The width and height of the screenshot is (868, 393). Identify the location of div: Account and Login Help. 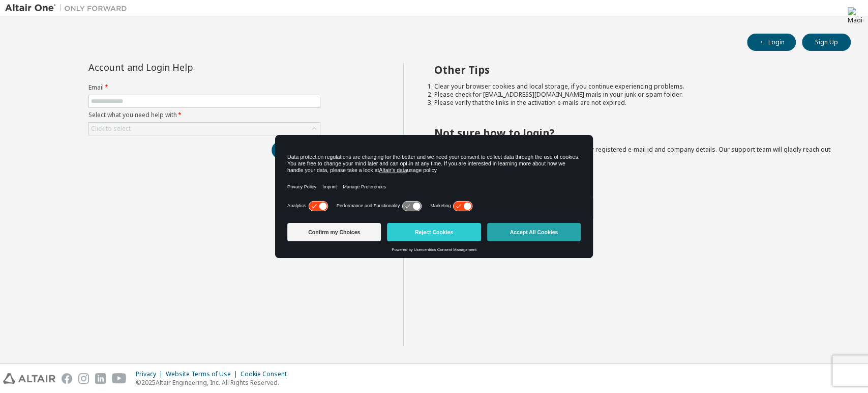
(181, 67).